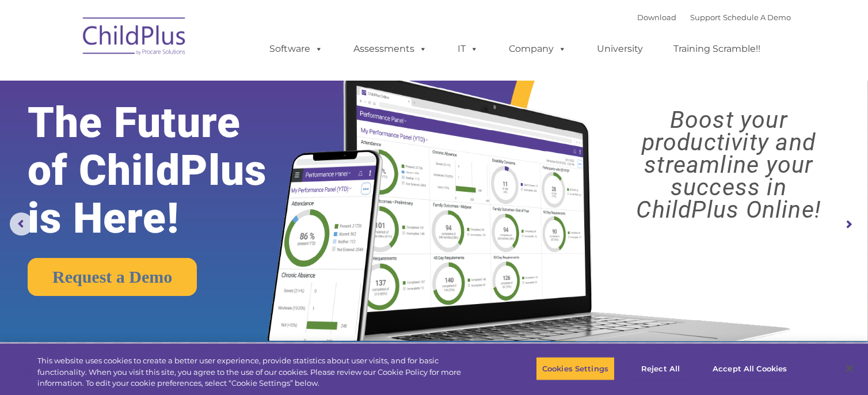 The height and width of the screenshot is (395, 868). Describe the element at coordinates (757, 17) in the screenshot. I see `a: Schedule A Demo` at that location.